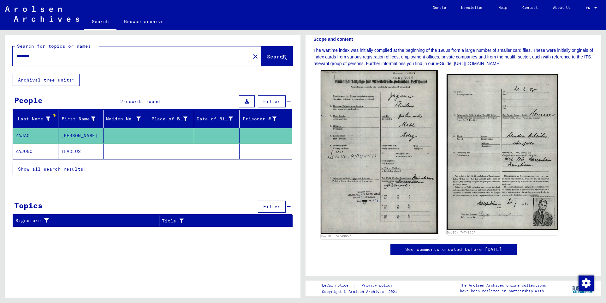 This screenshot has height=303, width=606. What do you see at coordinates (28, 205) in the screenshot?
I see `div: Topics` at bounding box center [28, 205].